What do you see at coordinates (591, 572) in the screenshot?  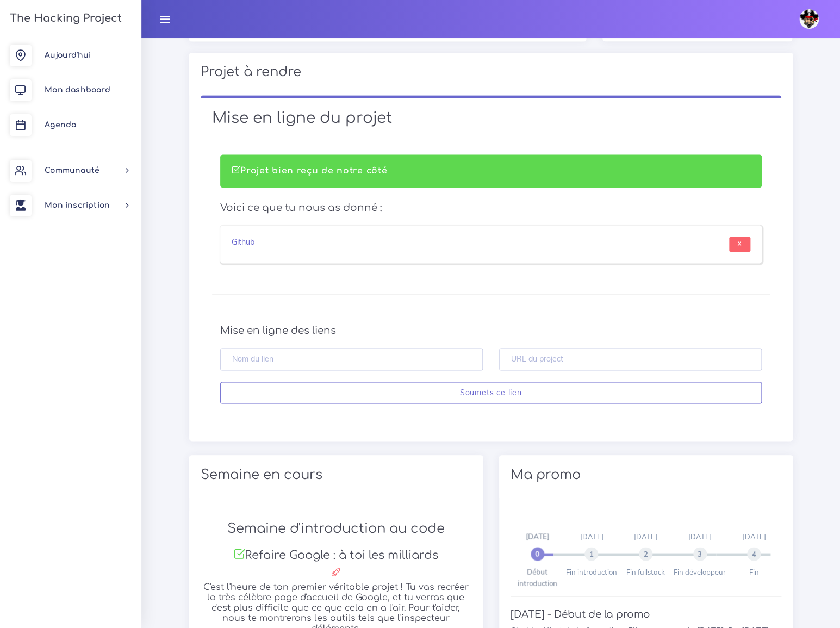 I see `span: Fin introduction` at bounding box center [591, 572].